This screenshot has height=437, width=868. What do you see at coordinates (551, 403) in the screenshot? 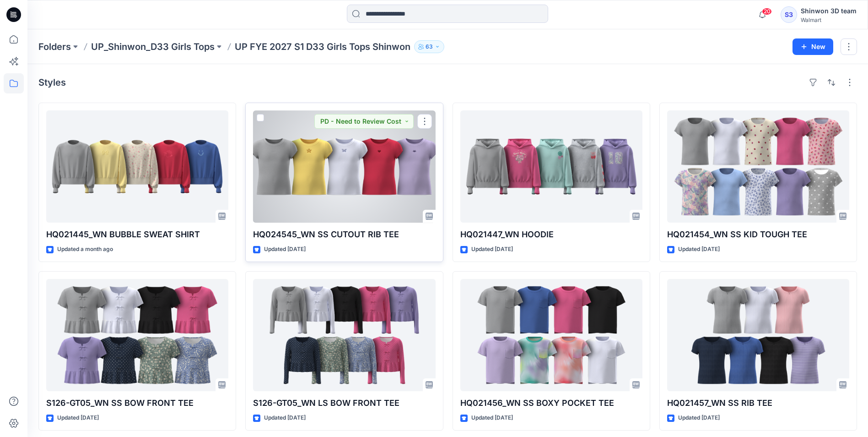
I see `p: HQ021456_WN SS BOXY POCKET TEE` at bounding box center [551, 403].